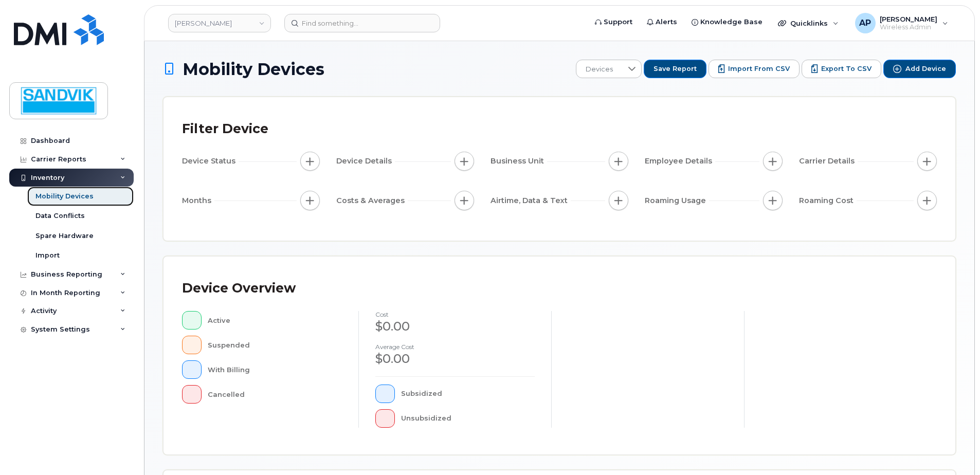 The width and height of the screenshot is (980, 475). What do you see at coordinates (828, 201) in the screenshot?
I see `span: Roaming Cost` at bounding box center [828, 201].